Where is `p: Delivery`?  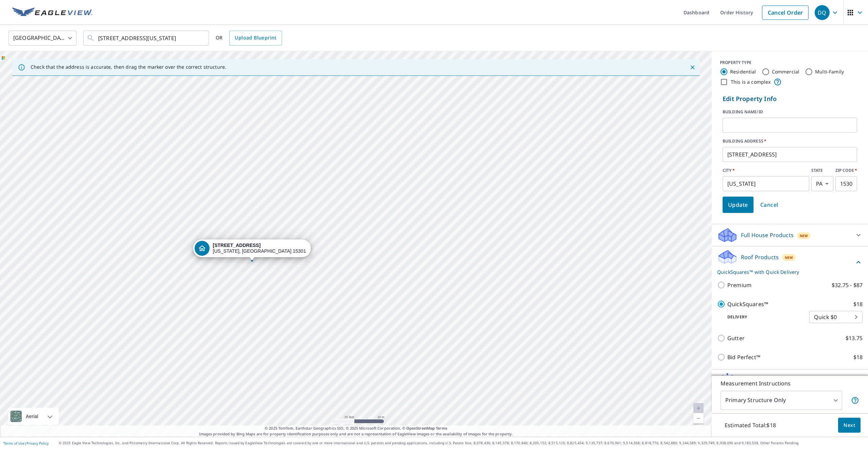 p: Delivery is located at coordinates (763, 317).